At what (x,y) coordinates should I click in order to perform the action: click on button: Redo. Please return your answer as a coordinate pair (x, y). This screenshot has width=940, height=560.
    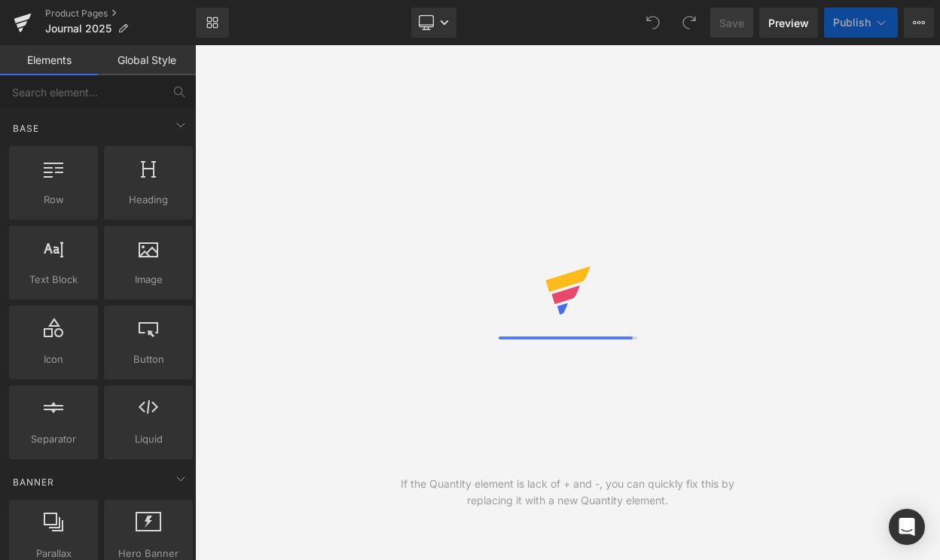
    Looking at the image, I should click on (689, 23).